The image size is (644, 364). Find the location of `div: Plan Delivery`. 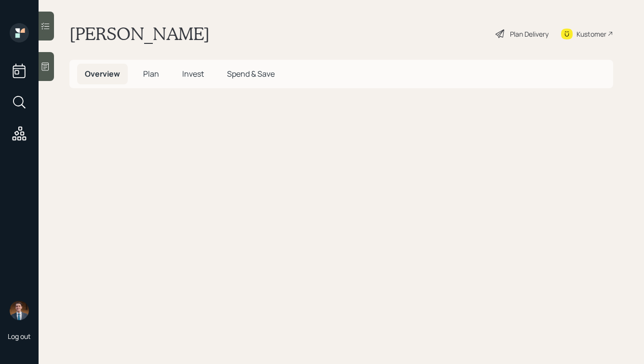

div: Plan Delivery is located at coordinates (530, 34).